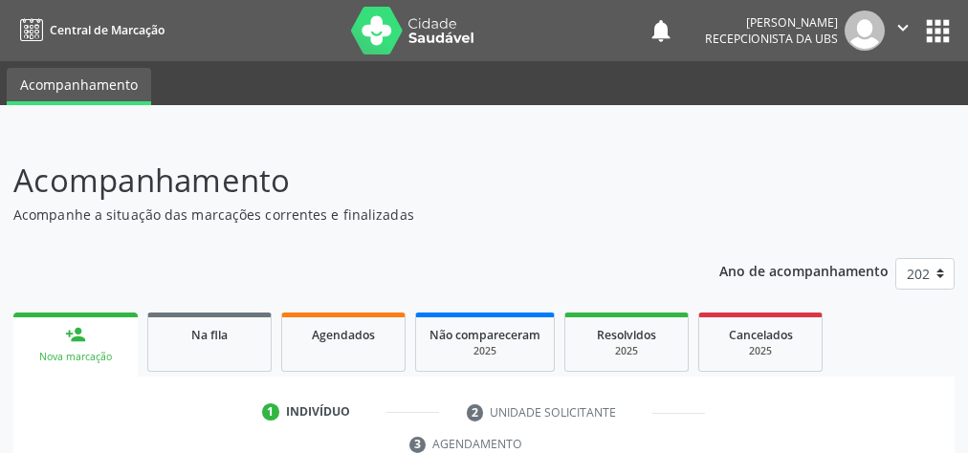 This screenshot has height=453, width=968. Describe the element at coordinates (760, 335) in the screenshot. I see `span: Cancelados` at that location.